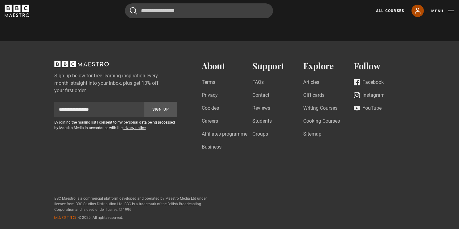 This screenshot has width=459, height=229. What do you see at coordinates (227, 66) in the screenshot?
I see `h2: About` at bounding box center [227, 66].